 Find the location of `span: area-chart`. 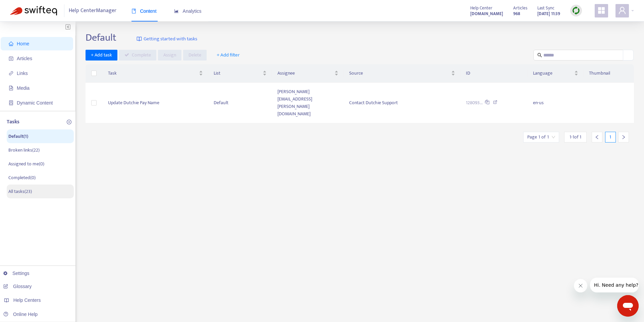

span: area-chart is located at coordinates (177, 11).